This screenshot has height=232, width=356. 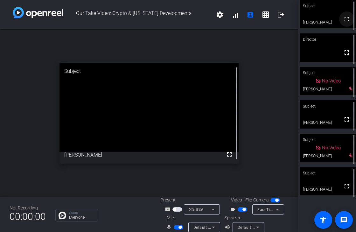 What do you see at coordinates (236, 200) in the screenshot?
I see `span: Video` at bounding box center [236, 200].